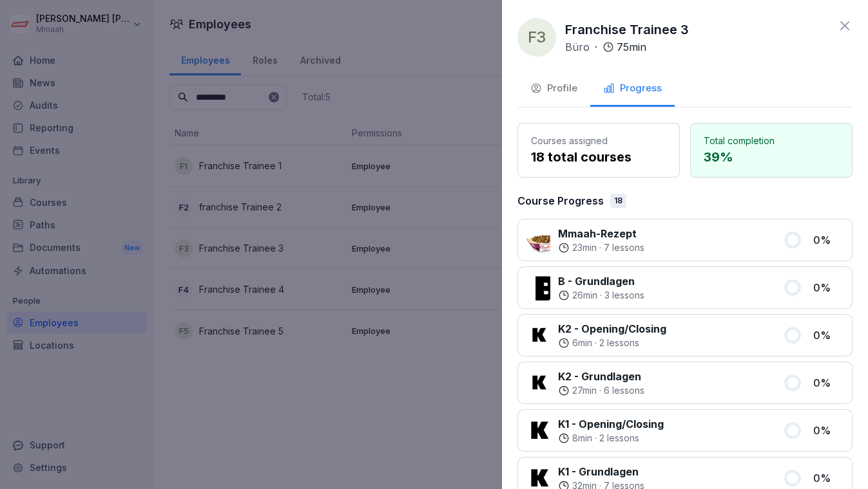 This screenshot has width=868, height=489. I want to click on p: 39 %, so click(771, 157).